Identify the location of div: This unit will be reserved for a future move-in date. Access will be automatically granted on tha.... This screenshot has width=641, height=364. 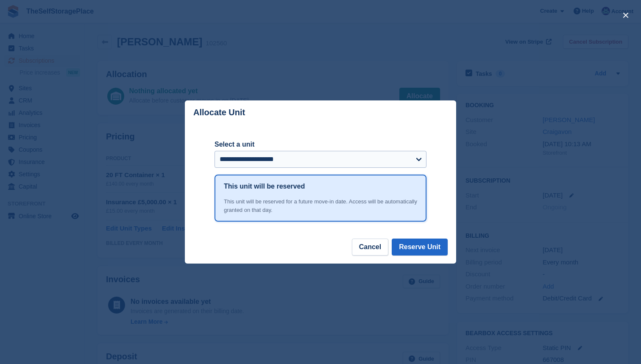
(320, 206).